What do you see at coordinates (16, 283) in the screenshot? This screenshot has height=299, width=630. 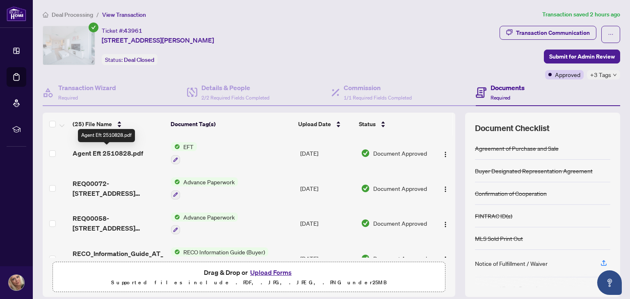 I see `img: Profile Icon` at bounding box center [16, 283].